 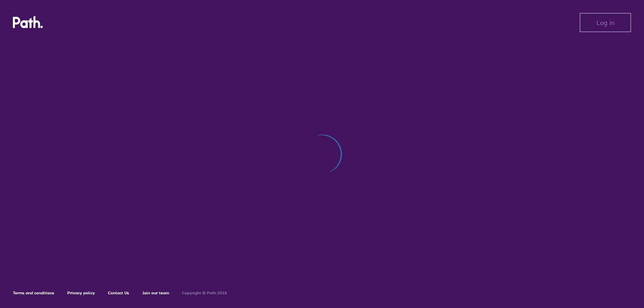 What do you see at coordinates (118, 293) in the screenshot?
I see `a: Contact Us` at bounding box center [118, 293].